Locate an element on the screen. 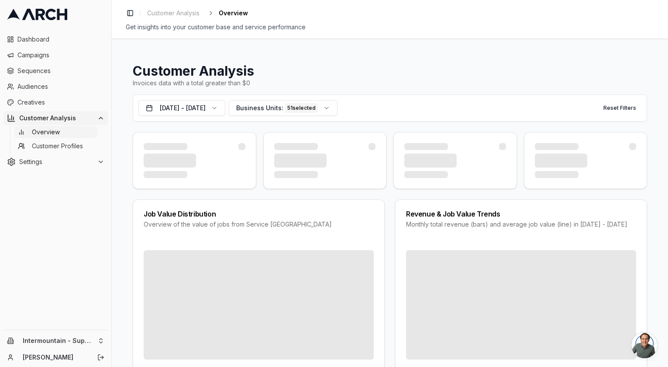 The width and height of the screenshot is (668, 367). button: Intermountain - Superior Water & Air is located at coordinates (55, 340).